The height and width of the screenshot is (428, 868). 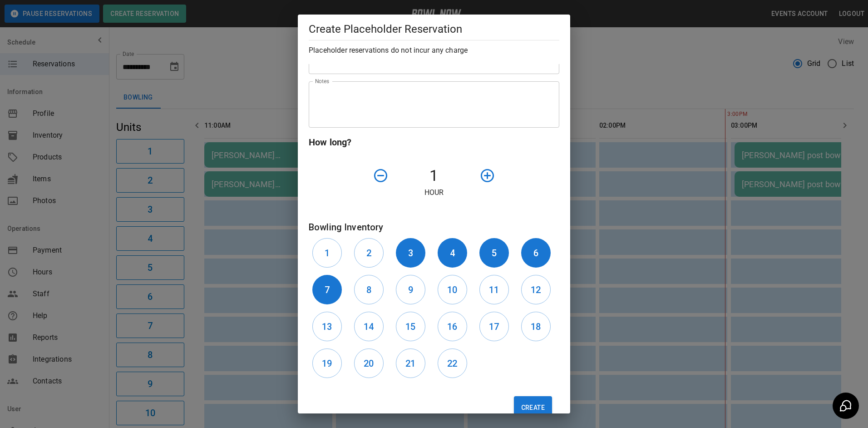 I want to click on h6: 7, so click(x=327, y=290).